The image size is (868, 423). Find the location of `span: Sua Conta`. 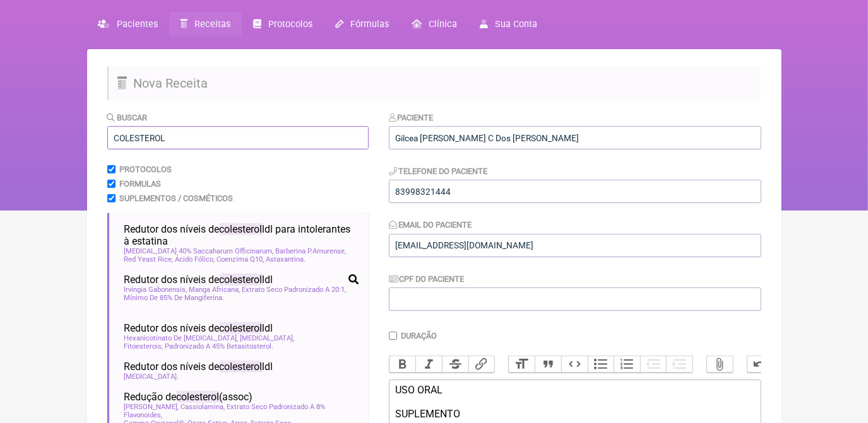

span: Sua Conta is located at coordinates (517, 24).